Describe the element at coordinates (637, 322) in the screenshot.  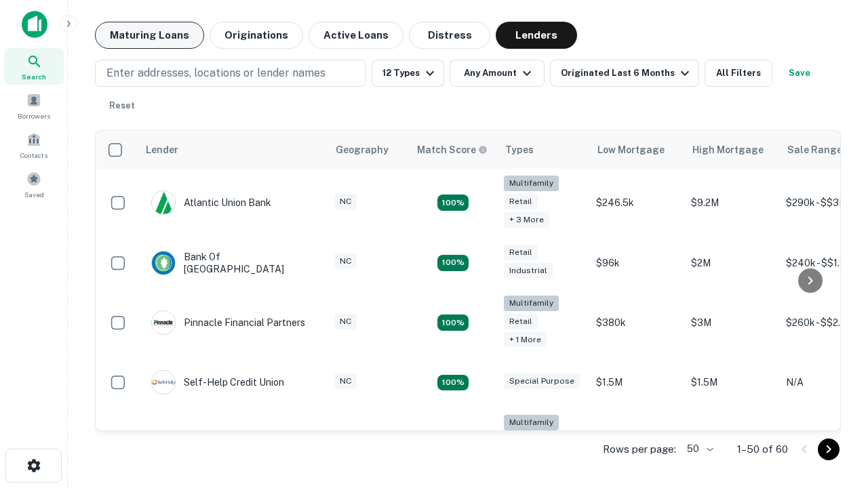
I see `td: $380k` at that location.